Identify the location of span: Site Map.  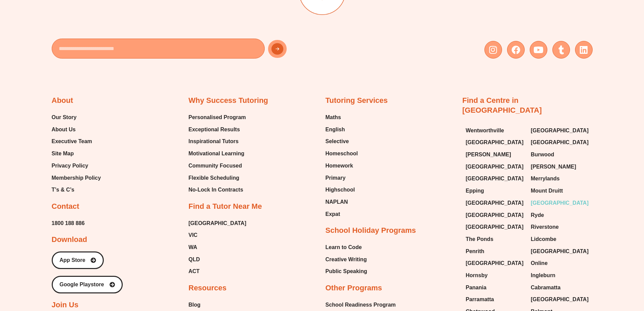
(63, 153).